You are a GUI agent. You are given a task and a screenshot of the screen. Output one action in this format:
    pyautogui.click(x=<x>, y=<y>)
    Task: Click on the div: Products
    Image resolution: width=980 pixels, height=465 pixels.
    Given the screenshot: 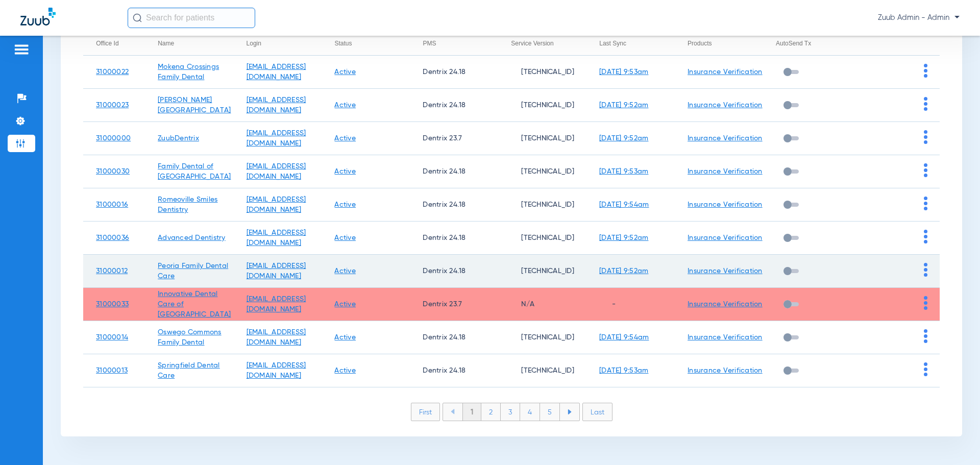 What is the action you would take?
    pyautogui.click(x=700, y=43)
    